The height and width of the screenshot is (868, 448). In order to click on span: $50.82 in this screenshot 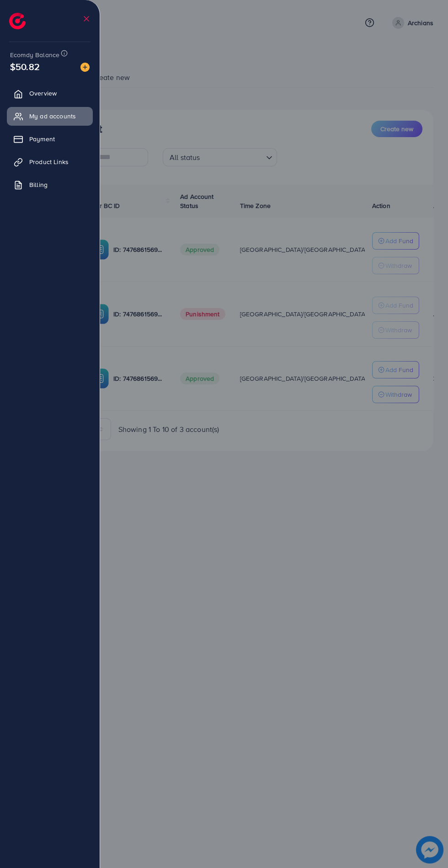, I will do `click(25, 66)`.